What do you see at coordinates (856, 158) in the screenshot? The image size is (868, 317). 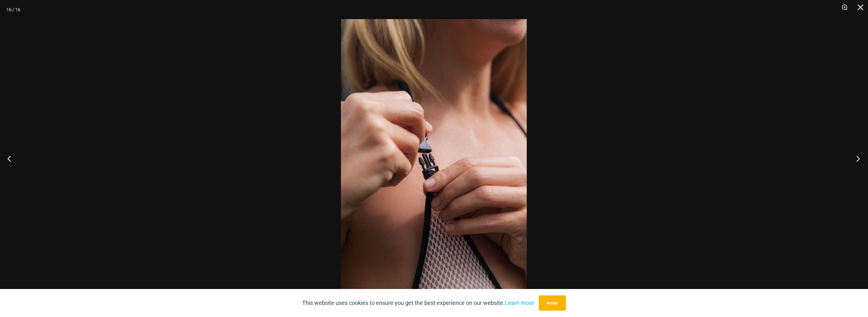 I see `button: Next` at bounding box center [856, 158].